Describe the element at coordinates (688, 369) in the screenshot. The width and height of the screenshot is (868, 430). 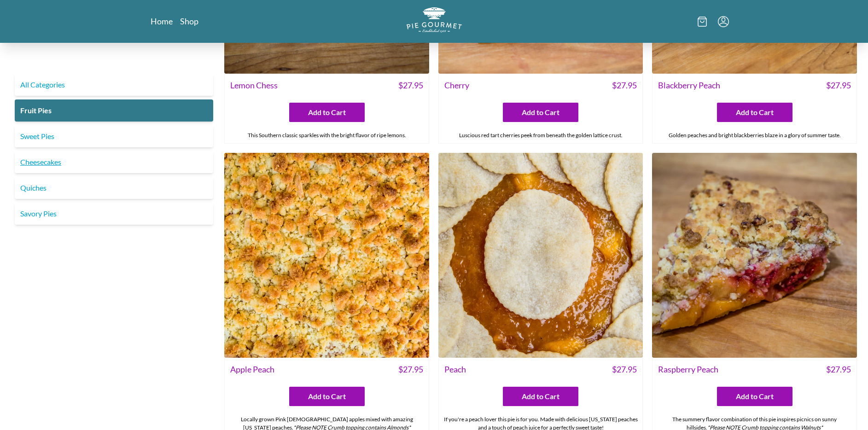
I see `span: Raspberry Peach` at that location.